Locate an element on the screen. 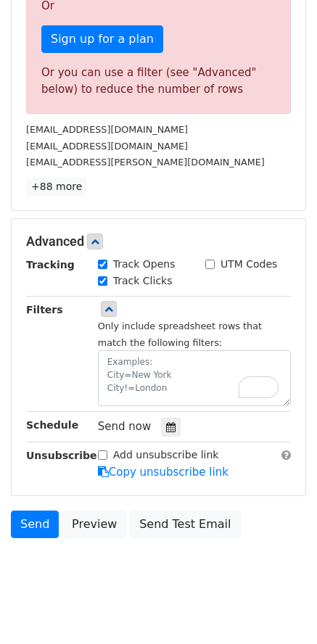 This screenshot has width=317, height=644. small: Only include spreadsheet rows that match the following filters: is located at coordinates (179, 334).